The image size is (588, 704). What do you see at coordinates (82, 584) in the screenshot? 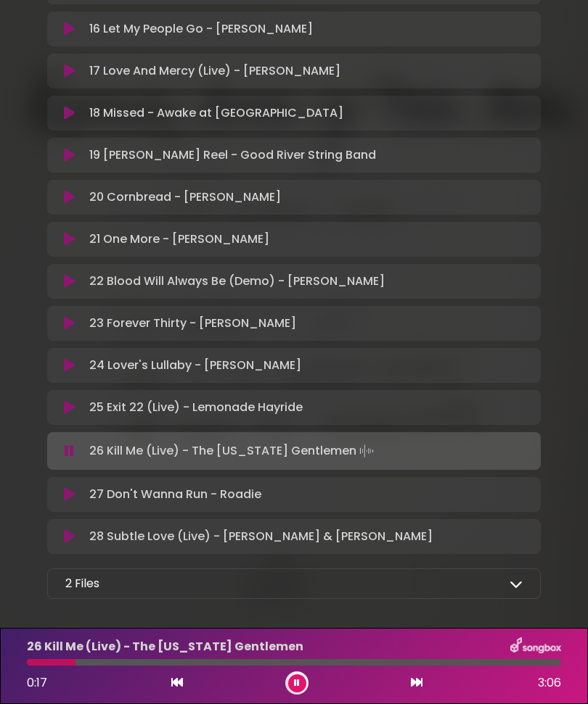
I see `p: 2 Files` at bounding box center [82, 584].